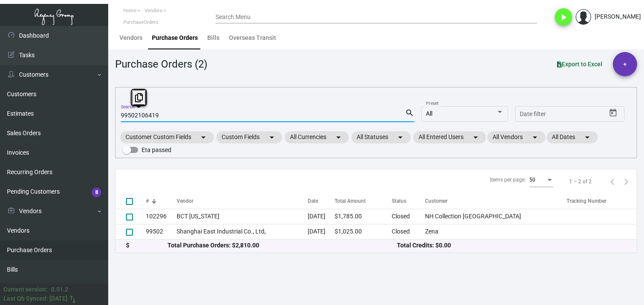 This screenshot has width=644, height=305. Describe the element at coordinates (516, 137) in the screenshot. I see `mat-chip: All Vendors` at that location.